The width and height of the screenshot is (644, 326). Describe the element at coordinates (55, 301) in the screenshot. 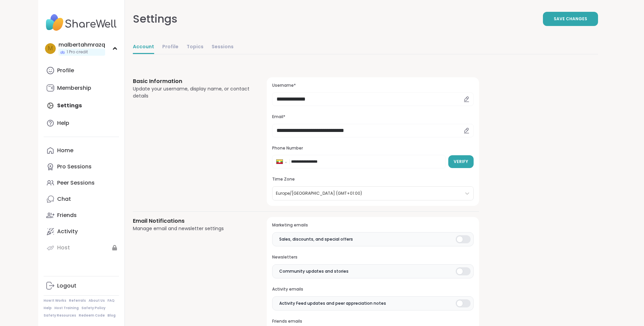

I see `a: How It Works` at that location.